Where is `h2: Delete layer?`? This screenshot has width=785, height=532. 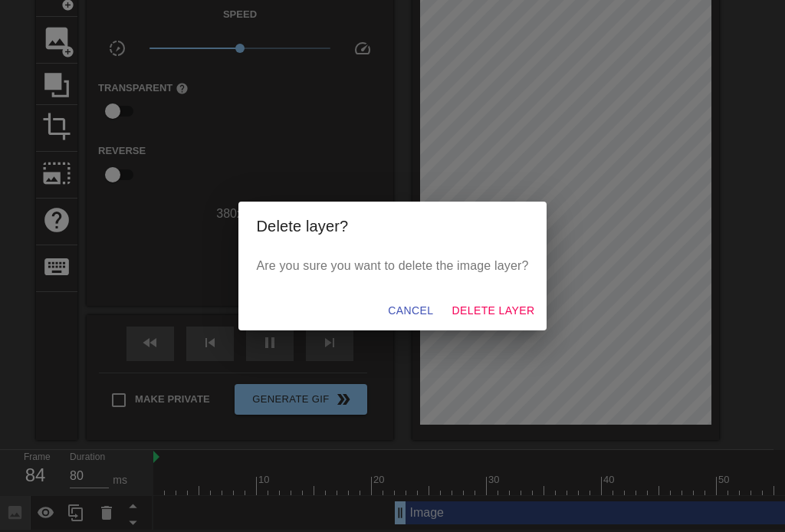
h2: Delete layer? is located at coordinates (393, 226).